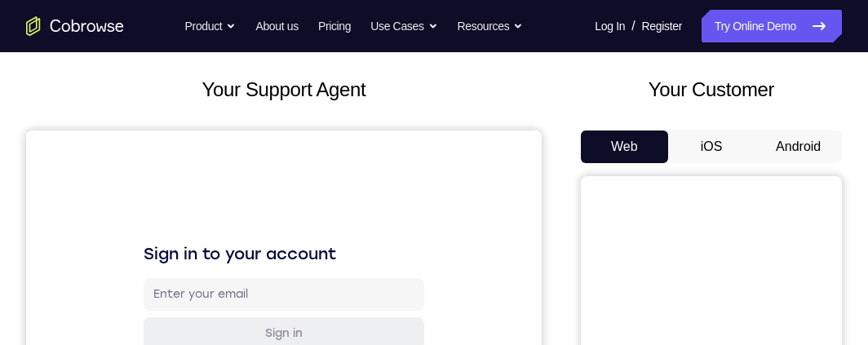 The height and width of the screenshot is (345, 868). What do you see at coordinates (798, 146) in the screenshot?
I see `button: Android` at bounding box center [798, 146].